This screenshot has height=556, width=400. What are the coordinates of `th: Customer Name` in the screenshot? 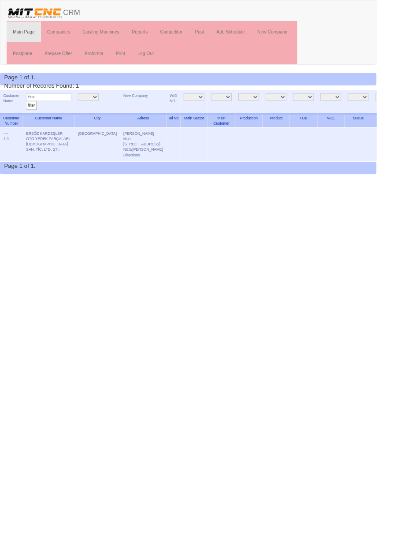 It's located at (52, 128).